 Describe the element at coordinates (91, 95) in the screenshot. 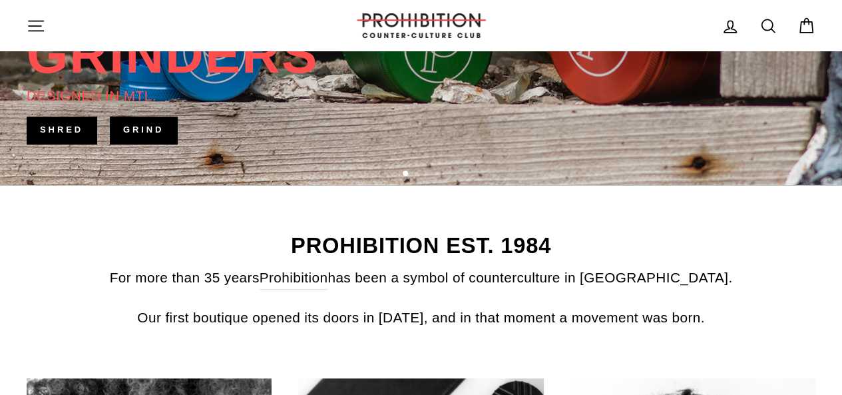

I see `div: DESIGNED IN MTL.` at that location.